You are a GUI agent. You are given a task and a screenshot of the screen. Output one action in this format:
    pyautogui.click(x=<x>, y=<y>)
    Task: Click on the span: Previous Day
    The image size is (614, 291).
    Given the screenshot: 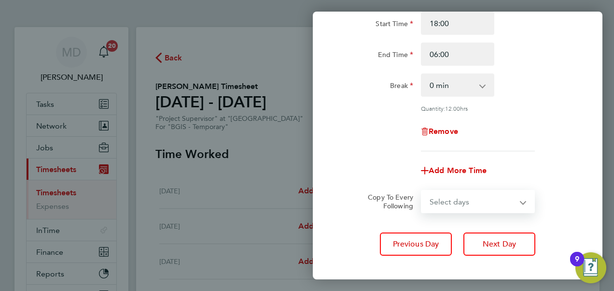 What is the action you would take?
    pyautogui.click(x=416, y=244)
    